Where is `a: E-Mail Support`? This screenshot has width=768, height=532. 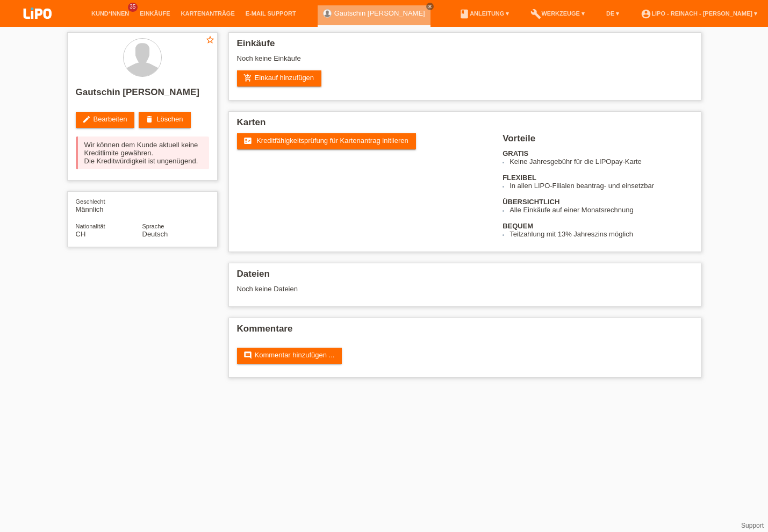
a: E-Mail Support is located at coordinates (271, 13).